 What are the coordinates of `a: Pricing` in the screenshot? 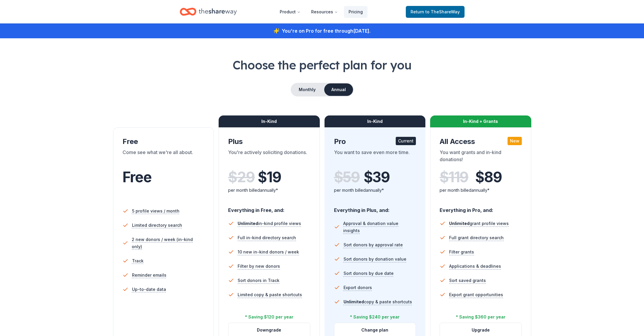 It's located at (355, 12).